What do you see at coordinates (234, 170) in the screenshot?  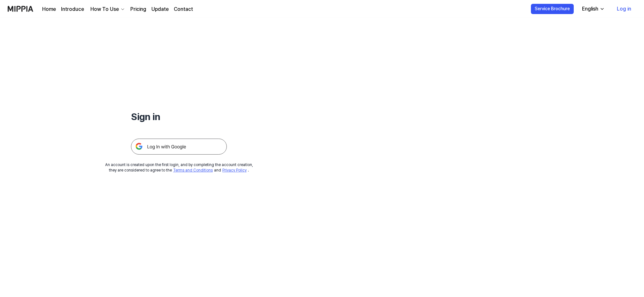 I see `a: Privacy Policy` at bounding box center [234, 170].